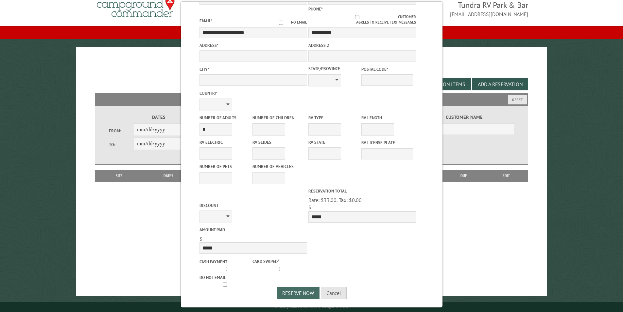 Image resolution: width=623 pixels, height=312 pixels. I want to click on label: Number of Children, so click(278, 117).